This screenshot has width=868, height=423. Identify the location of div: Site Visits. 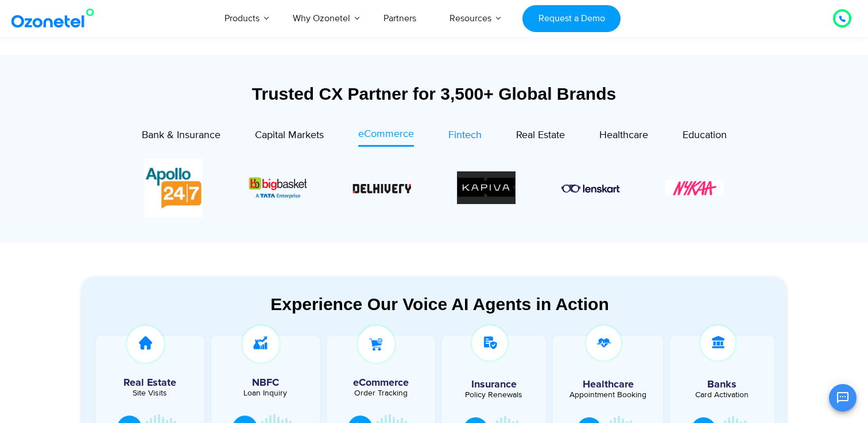
(150, 393).